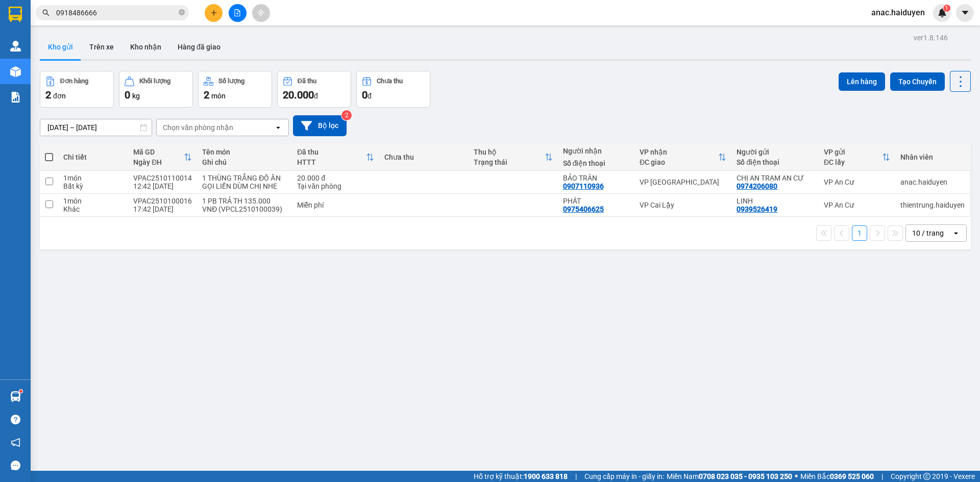 This screenshot has height=482, width=980. Describe the element at coordinates (156, 89) in the screenshot. I see `button: Khối lượng0kg` at that location.